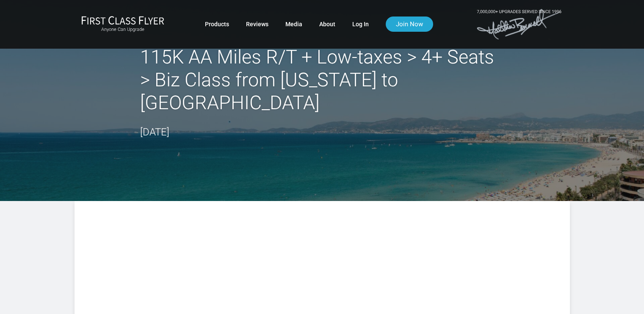 This screenshot has height=314, width=644. What do you see at coordinates (123, 20) in the screenshot?
I see `img: First Class Flyer` at bounding box center [123, 20].